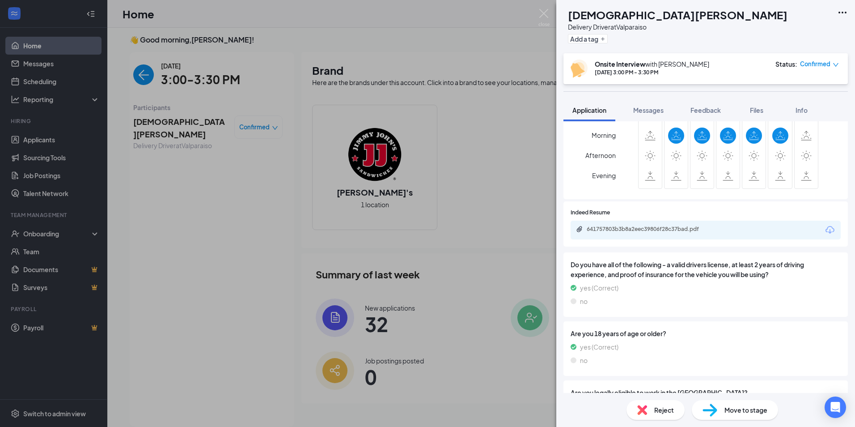 The image size is (855, 427). Describe the element at coordinates (604, 135) in the screenshot. I see `span: Morning` at that location.